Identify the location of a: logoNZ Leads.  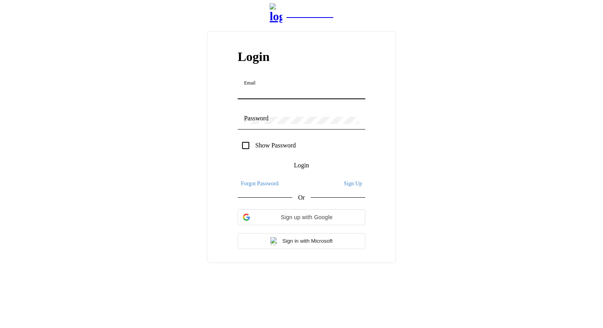
(301, 13).